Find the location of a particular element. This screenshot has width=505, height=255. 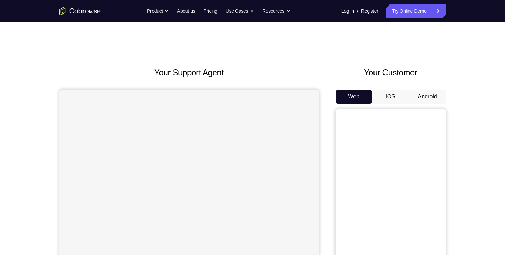

a: Log In is located at coordinates (347, 11).